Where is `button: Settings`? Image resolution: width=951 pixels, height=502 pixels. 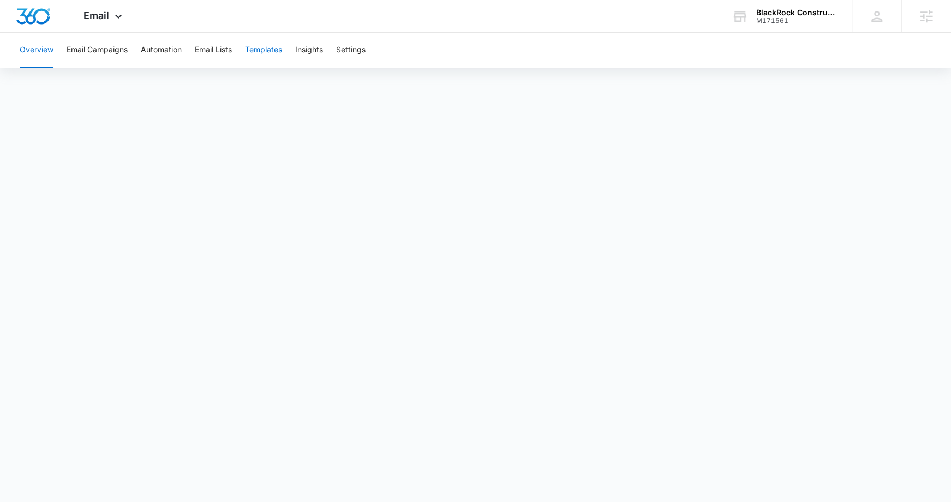
button: Settings is located at coordinates (351, 50).